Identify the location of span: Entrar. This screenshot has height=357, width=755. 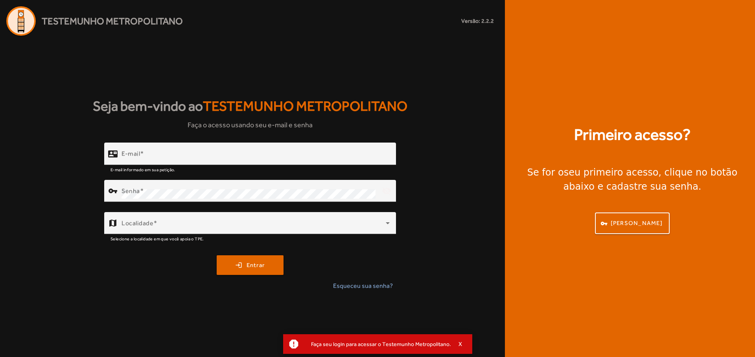
(256, 265).